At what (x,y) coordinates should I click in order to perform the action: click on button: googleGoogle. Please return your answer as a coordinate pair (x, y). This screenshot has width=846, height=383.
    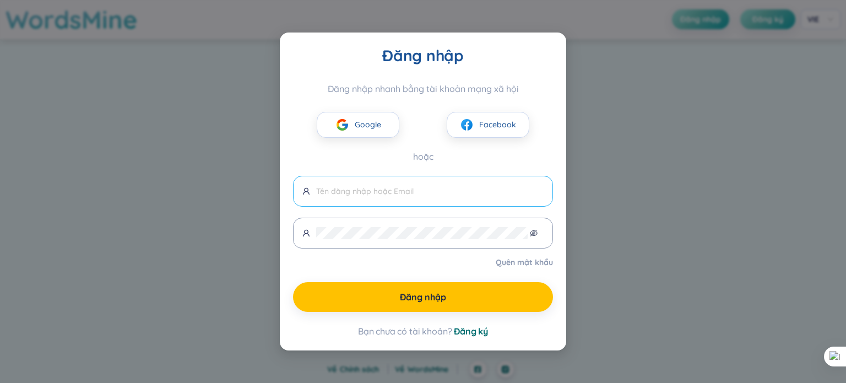
    Looking at the image, I should click on (358, 125).